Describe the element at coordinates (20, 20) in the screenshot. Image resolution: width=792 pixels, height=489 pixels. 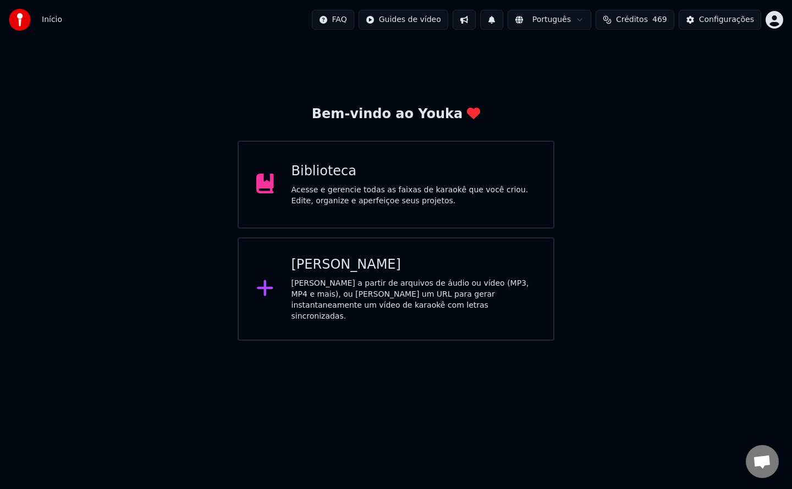
I see `img: youka` at that location.